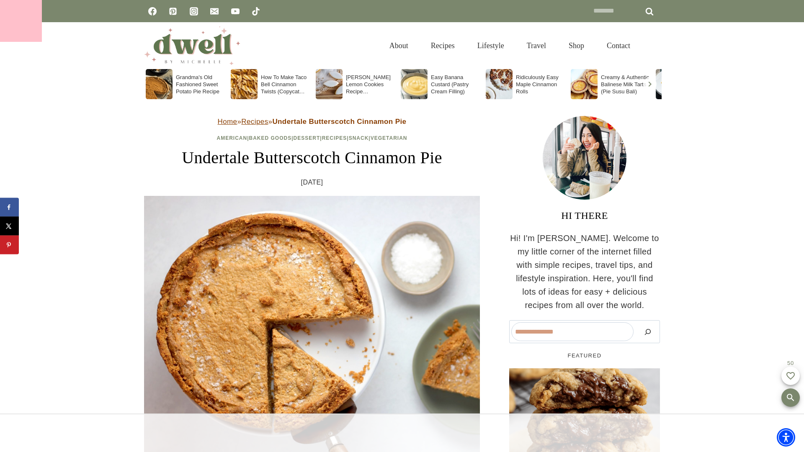 The image size is (804, 452). What do you see at coordinates (307, 138) in the screenshot?
I see `a: Dessert` at bounding box center [307, 138].